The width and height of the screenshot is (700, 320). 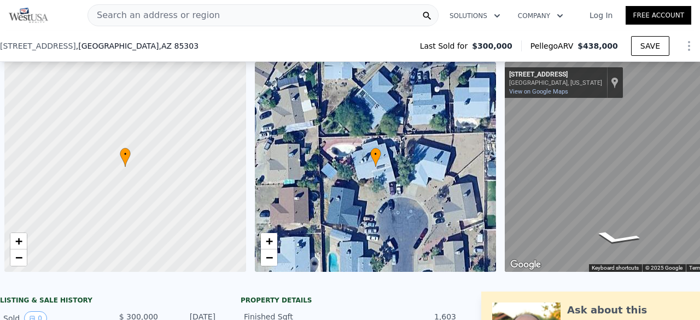 What do you see at coordinates (28, 15) in the screenshot?
I see `img: Pellego` at bounding box center [28, 15].